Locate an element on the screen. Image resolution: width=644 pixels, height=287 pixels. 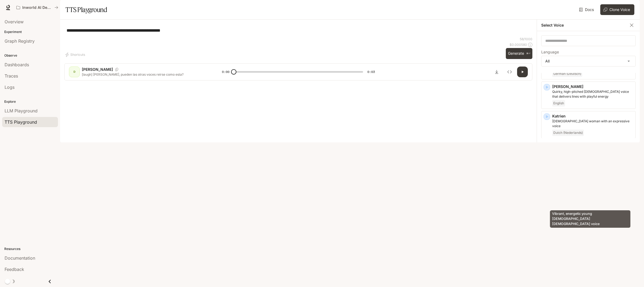
p: Language is located at coordinates (550, 52).